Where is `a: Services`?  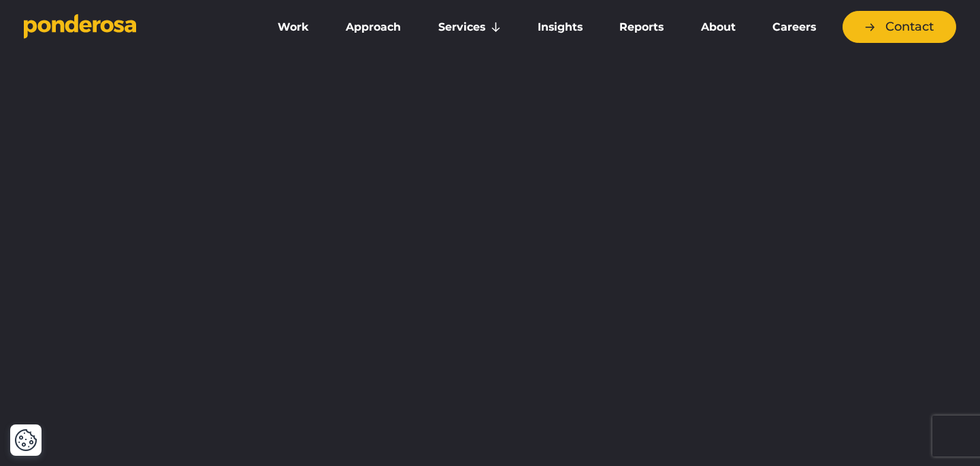
a: Services is located at coordinates (470, 28).